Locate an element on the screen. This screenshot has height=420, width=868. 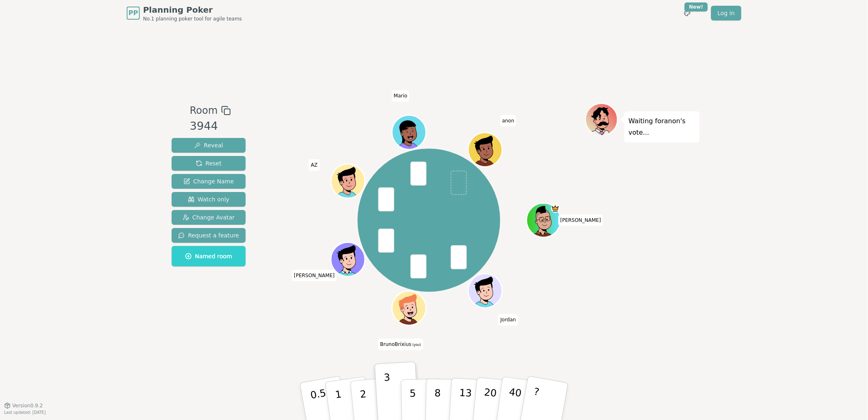
p: 3 is located at coordinates (388, 394).